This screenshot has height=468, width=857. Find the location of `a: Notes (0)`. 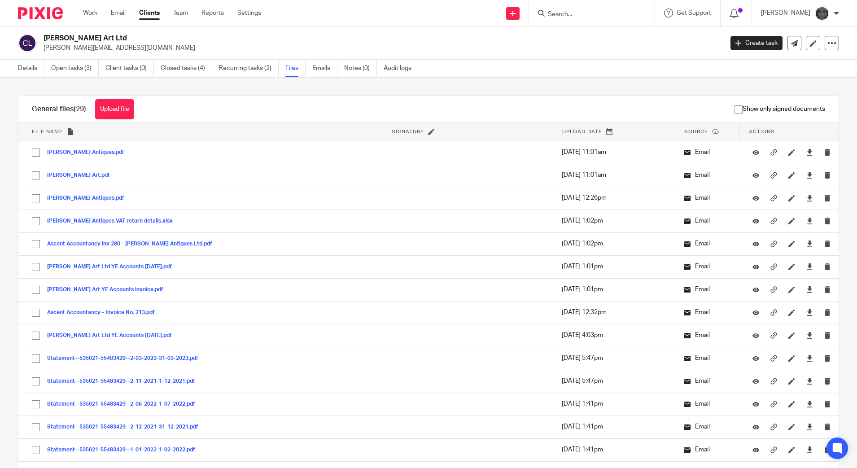

a: Notes (0) is located at coordinates (360, 68).